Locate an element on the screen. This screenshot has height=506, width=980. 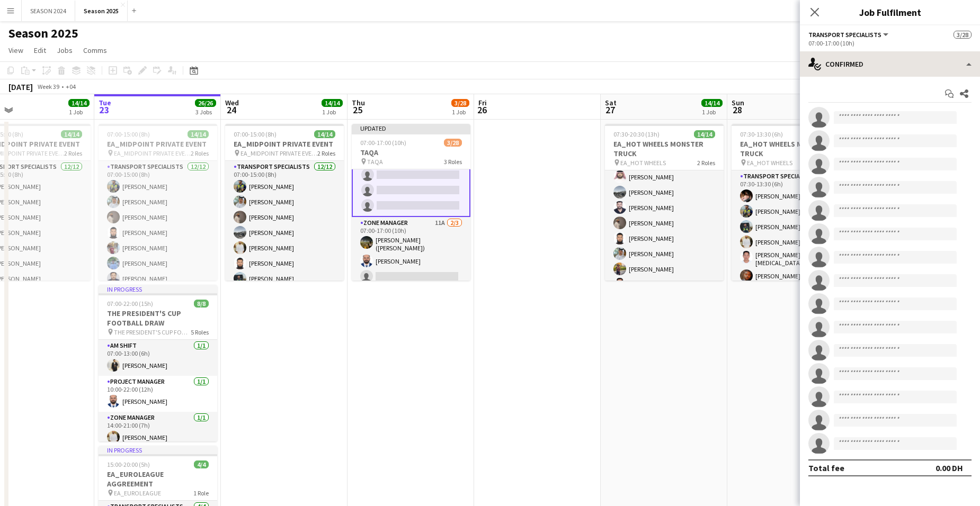
div: 07:30-13:30 (6h)14/14EA_HOT WHEELS MONSTER TRUCK EA_HOT WHEELS2 RolesTransport Specialists12/1207... is located at coordinates (791, 202).